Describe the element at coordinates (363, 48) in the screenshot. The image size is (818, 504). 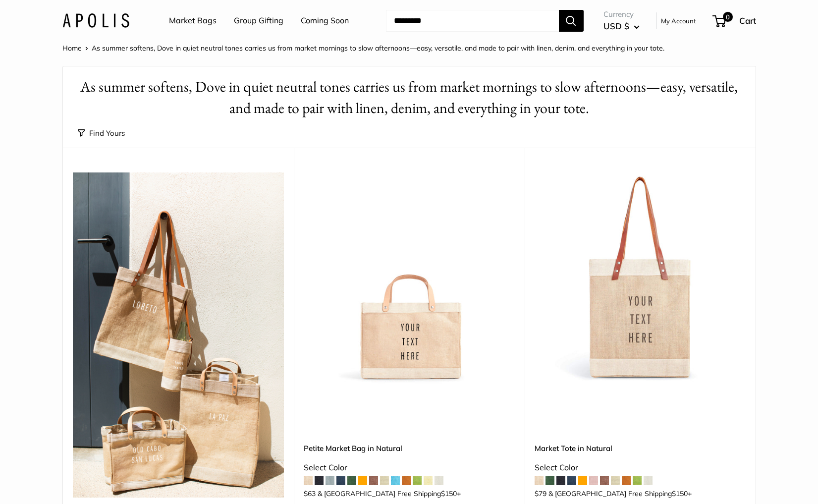
I see `nav: Breadcrumb` at that location.